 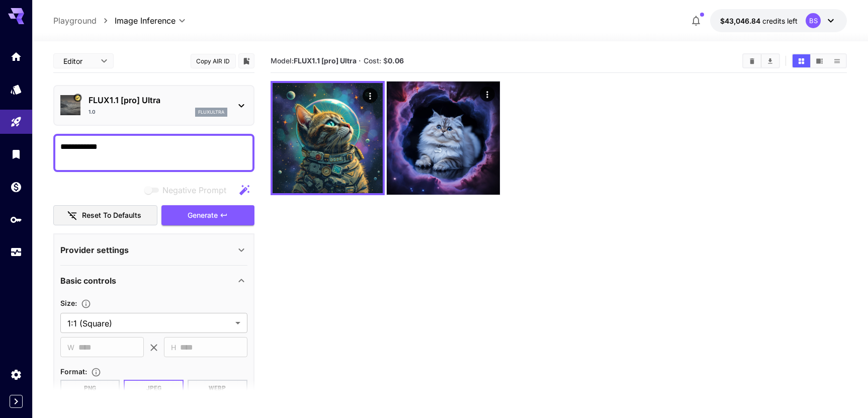 What do you see at coordinates (819, 61) in the screenshot?
I see `div: Show media in grid viewShow media in video viewShow media in list view` at bounding box center [819, 61].